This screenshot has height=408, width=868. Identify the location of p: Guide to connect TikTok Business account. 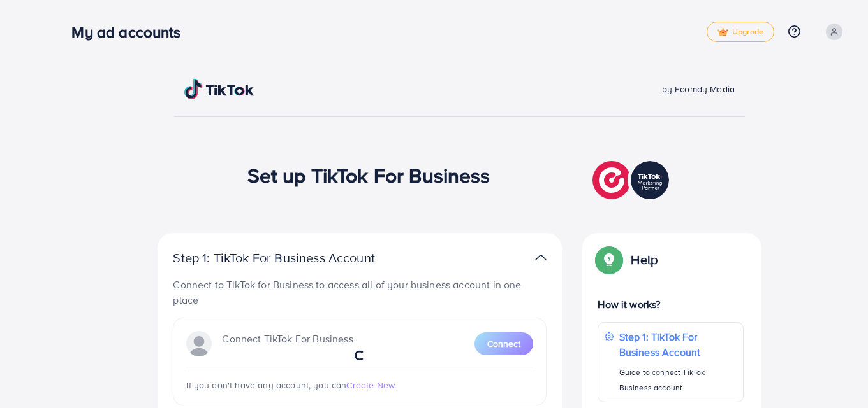
(678, 380).